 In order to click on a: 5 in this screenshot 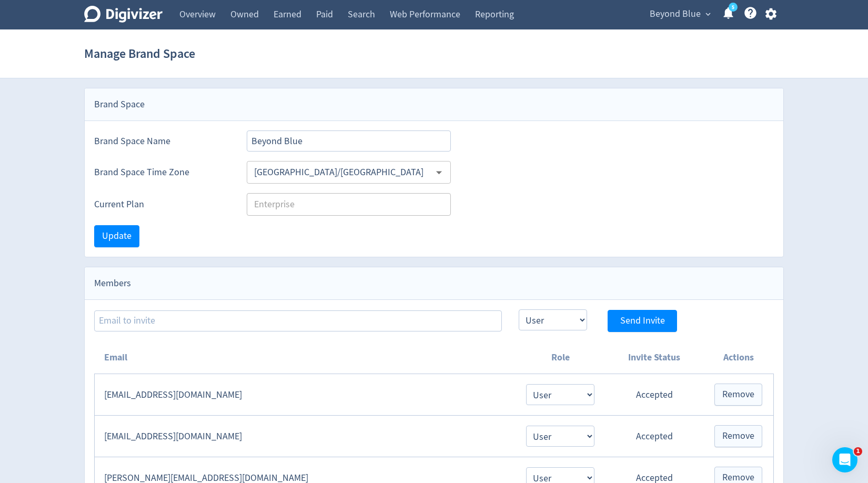, I will do `click(732, 7)`.